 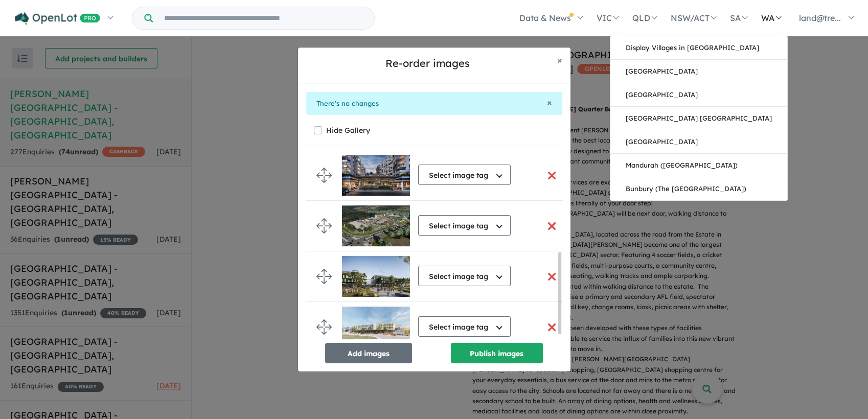 I want to click on button: Add images, so click(x=368, y=353).